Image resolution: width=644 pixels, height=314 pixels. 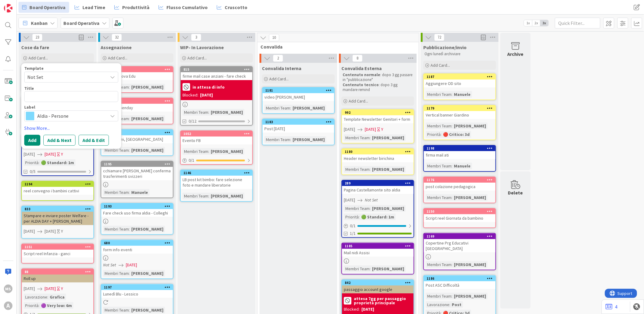 I want to click on label: Title, so click(x=29, y=88).